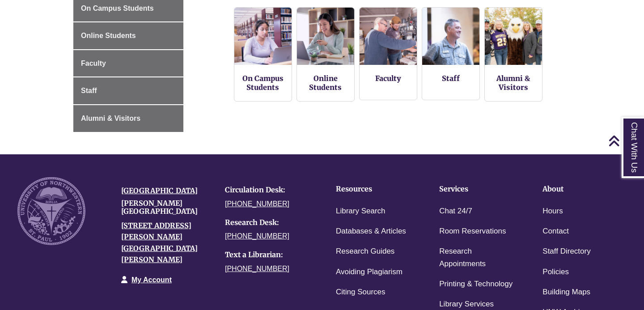 This screenshot has height=310, width=644. I want to click on a: Staff Directory, so click(566, 251).